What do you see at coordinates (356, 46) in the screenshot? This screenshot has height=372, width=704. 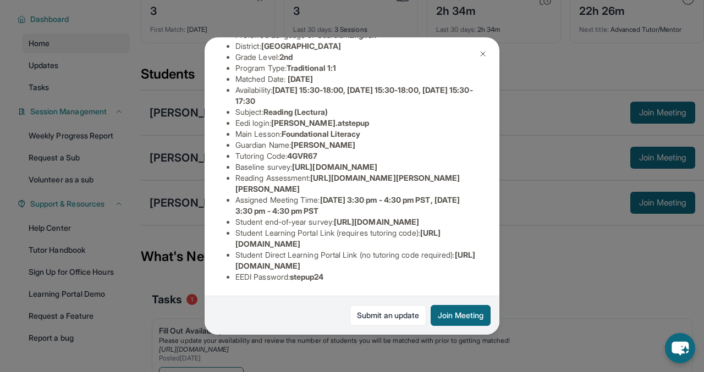 I see `li: District:` at bounding box center [356, 46].